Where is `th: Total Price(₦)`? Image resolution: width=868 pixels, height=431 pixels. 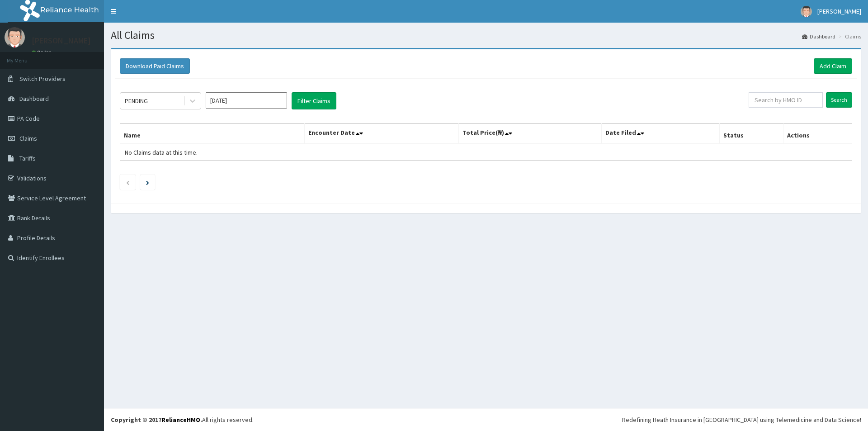 th: Total Price(₦) is located at coordinates (530, 134).